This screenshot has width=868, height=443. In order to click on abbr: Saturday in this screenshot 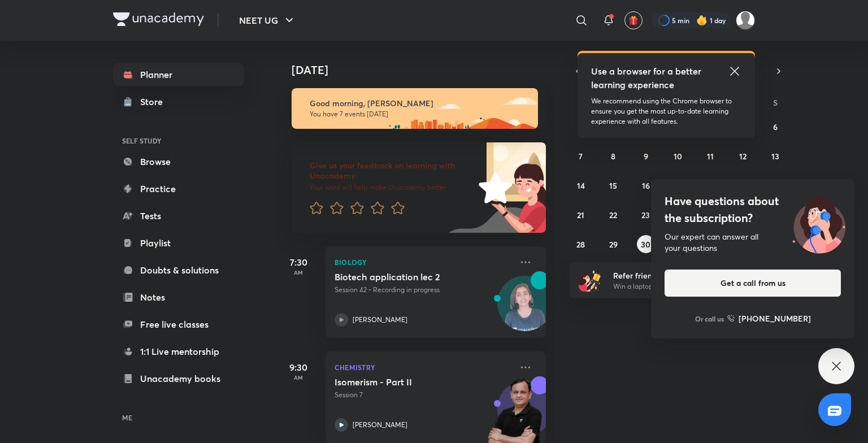, I will do `click(775, 102)`.